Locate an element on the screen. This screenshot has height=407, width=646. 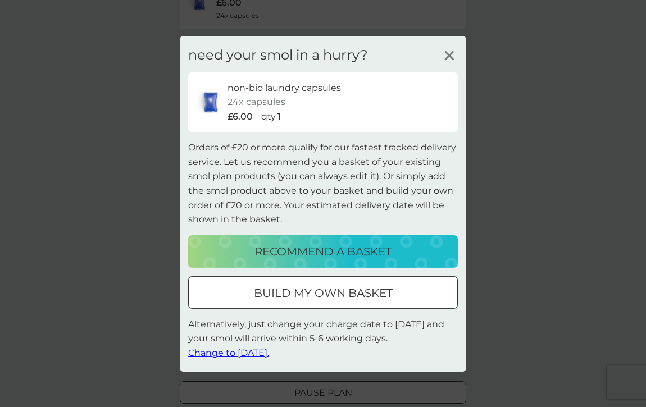
p: non-bio laundry capsules is located at coordinates (284, 88).